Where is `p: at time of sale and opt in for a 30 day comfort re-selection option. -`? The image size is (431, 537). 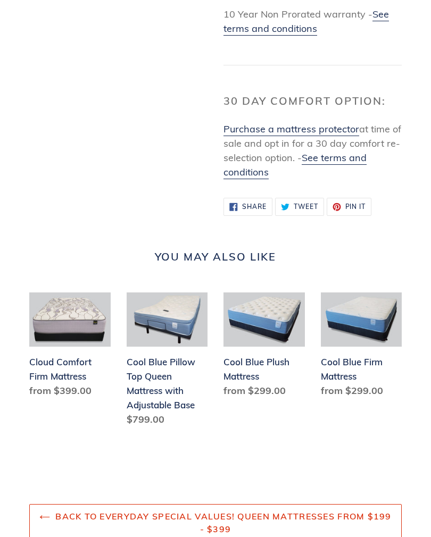 p: at time of sale and opt in for a 30 day comfort re-selection option. - is located at coordinates (312, 151).